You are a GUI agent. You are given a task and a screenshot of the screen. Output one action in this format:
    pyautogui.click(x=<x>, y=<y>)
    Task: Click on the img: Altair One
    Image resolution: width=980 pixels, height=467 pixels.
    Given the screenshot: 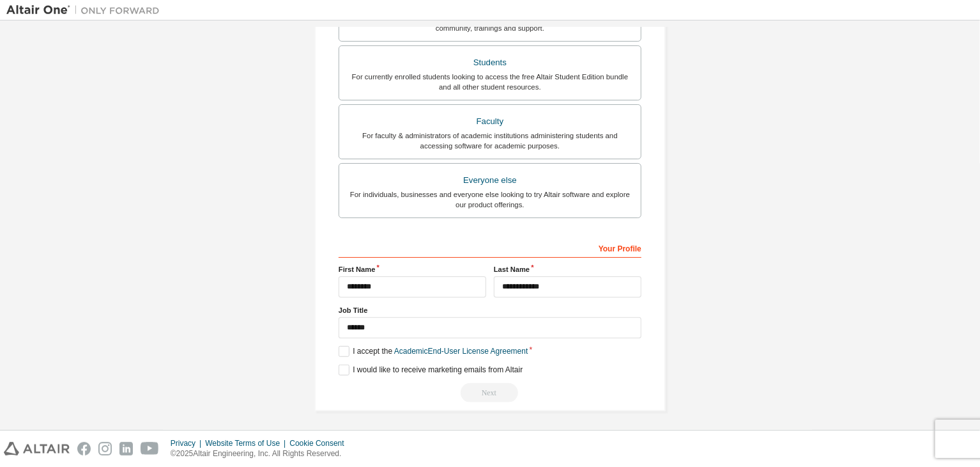 What is the action you would take?
    pyautogui.click(x=86, y=10)
    